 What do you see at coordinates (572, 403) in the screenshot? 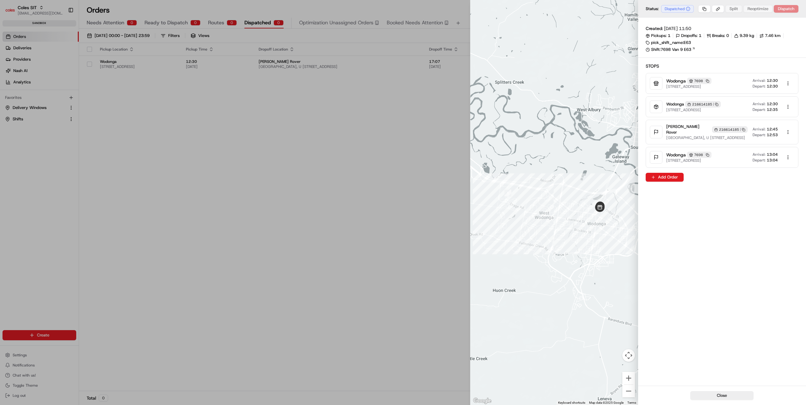
I see `button: Keyboard shortcuts` at bounding box center [572, 403].